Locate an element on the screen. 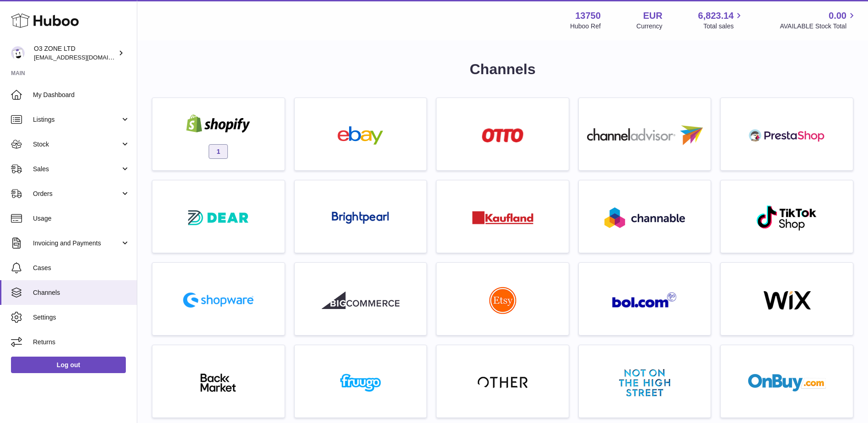  a: backmarket is located at coordinates (218, 381).